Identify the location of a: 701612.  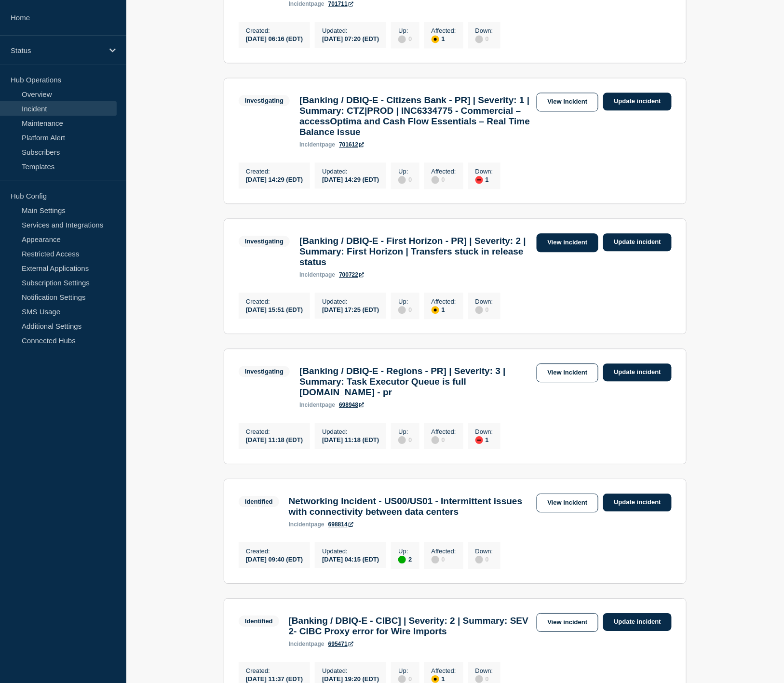
(351, 145).